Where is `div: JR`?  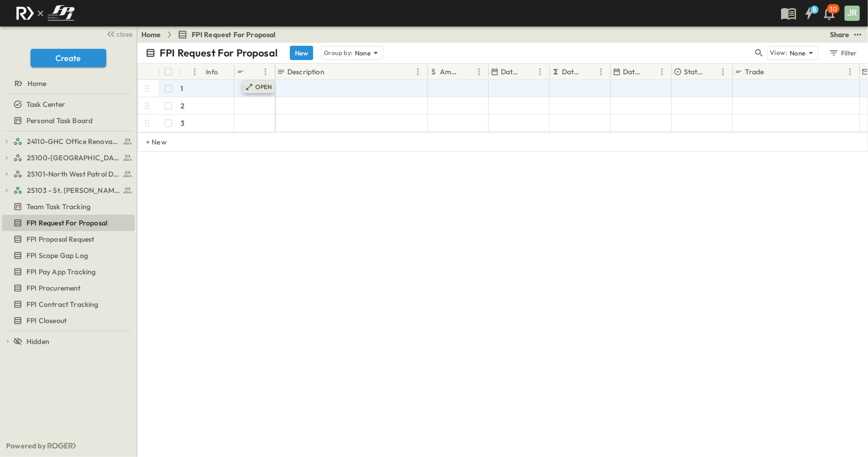
div: JR is located at coordinates (852, 14).